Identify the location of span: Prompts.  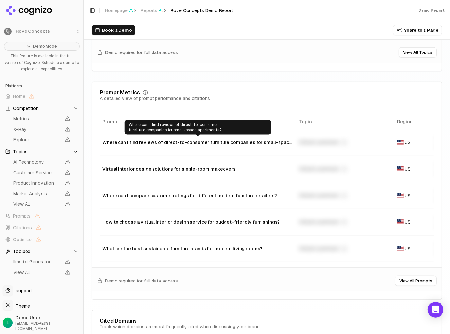
(22, 216).